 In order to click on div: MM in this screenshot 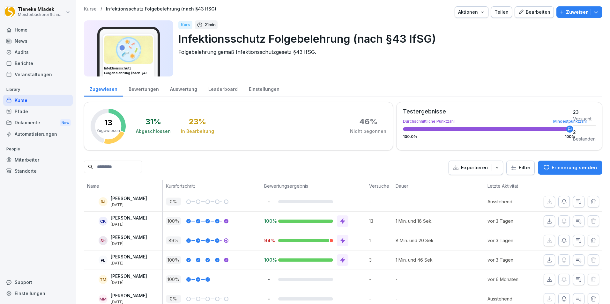, I will do `click(103, 299)`.